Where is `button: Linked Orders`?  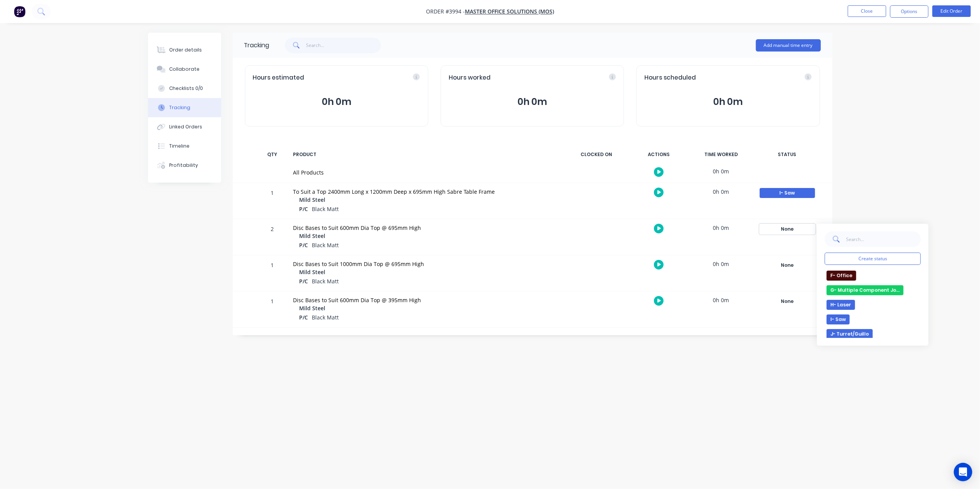
button: Linked Orders is located at coordinates (185, 127).